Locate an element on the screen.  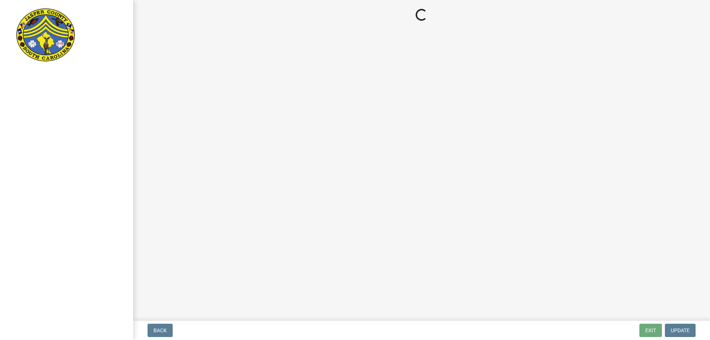
button: Back is located at coordinates (160, 330).